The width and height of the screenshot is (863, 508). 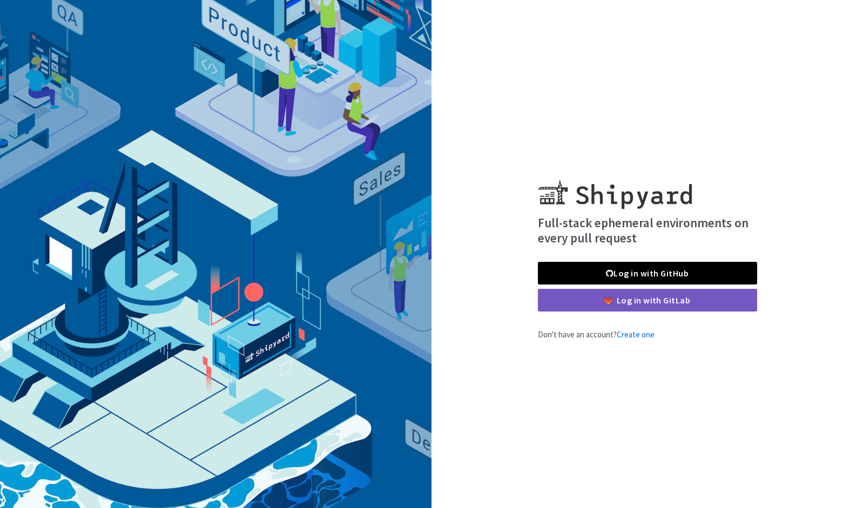 I want to click on a: Log in with GitHub, so click(x=647, y=273).